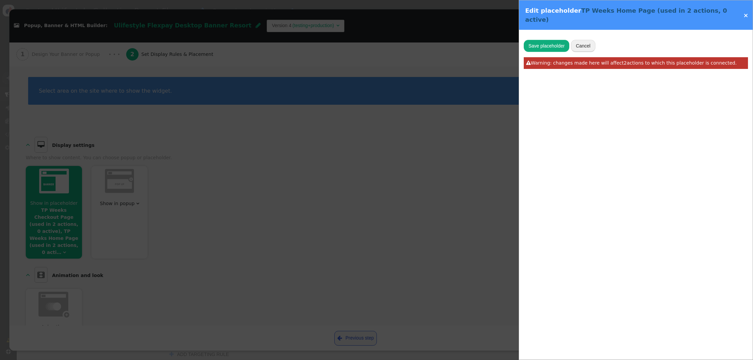  Describe the element at coordinates (626, 15) in the screenshot. I see `span: TP Weeks Home Page (used in 2 actions, 0 active)` at that location.